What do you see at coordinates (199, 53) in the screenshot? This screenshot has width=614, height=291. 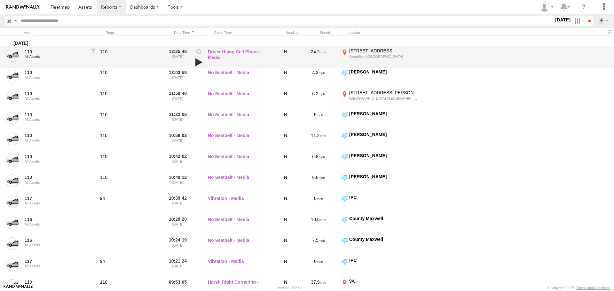 I see `label: View Event Parameters` at bounding box center [199, 53].